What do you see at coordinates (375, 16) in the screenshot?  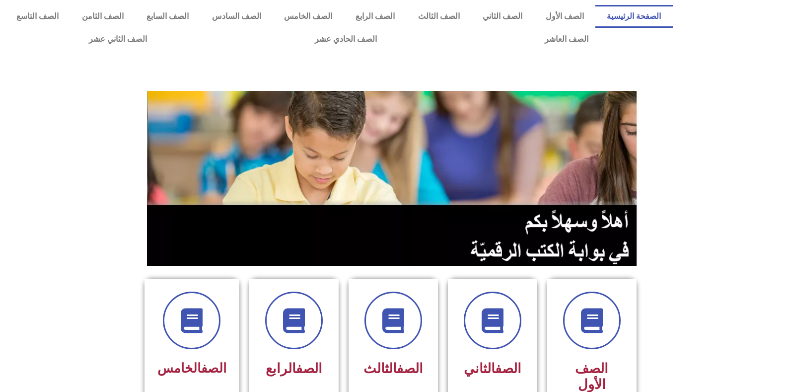 I see `a: الصف الرابع` at bounding box center [375, 16].